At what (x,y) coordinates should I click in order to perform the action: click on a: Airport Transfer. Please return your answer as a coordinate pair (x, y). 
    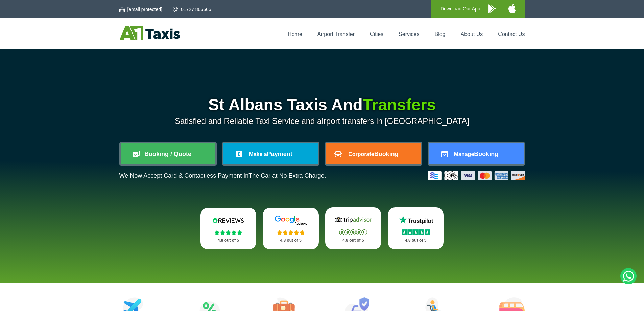
    Looking at the image, I should click on (336, 34).